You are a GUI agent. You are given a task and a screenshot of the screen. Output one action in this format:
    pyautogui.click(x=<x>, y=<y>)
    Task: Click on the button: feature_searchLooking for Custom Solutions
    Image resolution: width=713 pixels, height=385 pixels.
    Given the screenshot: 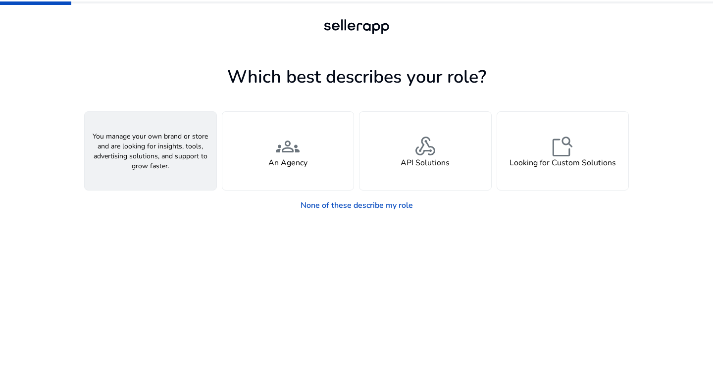 What is the action you would take?
    pyautogui.click(x=563, y=151)
    